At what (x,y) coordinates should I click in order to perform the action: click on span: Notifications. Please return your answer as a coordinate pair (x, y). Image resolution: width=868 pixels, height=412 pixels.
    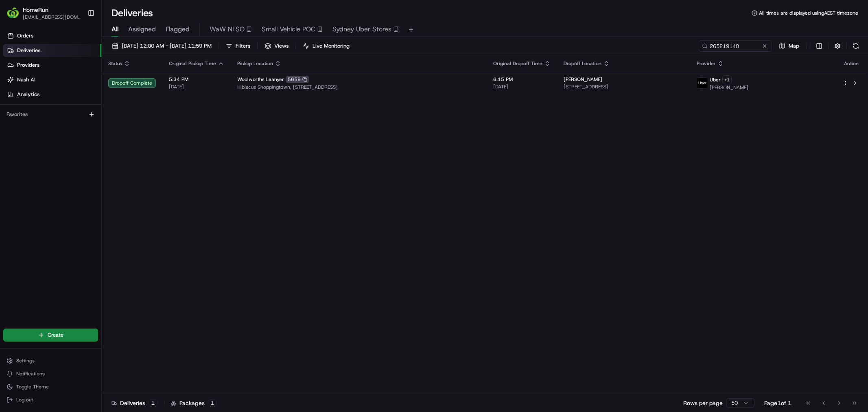
    Looking at the image, I should click on (31, 374).